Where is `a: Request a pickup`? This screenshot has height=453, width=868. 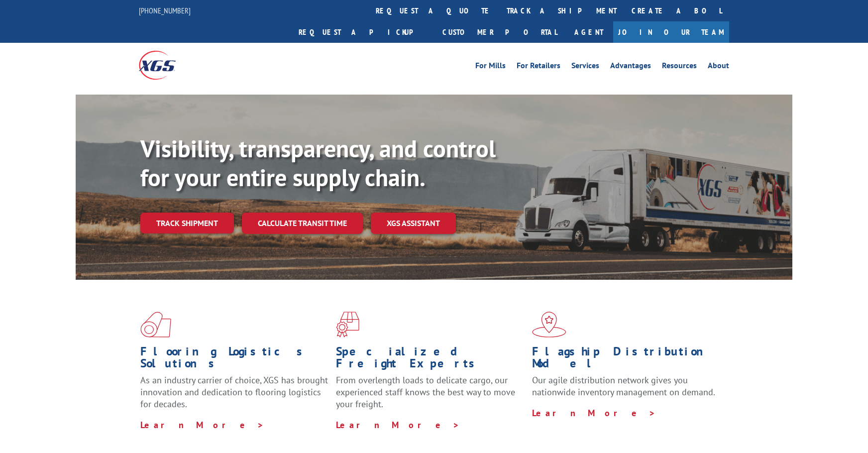 a: Request a pickup is located at coordinates (363, 32).